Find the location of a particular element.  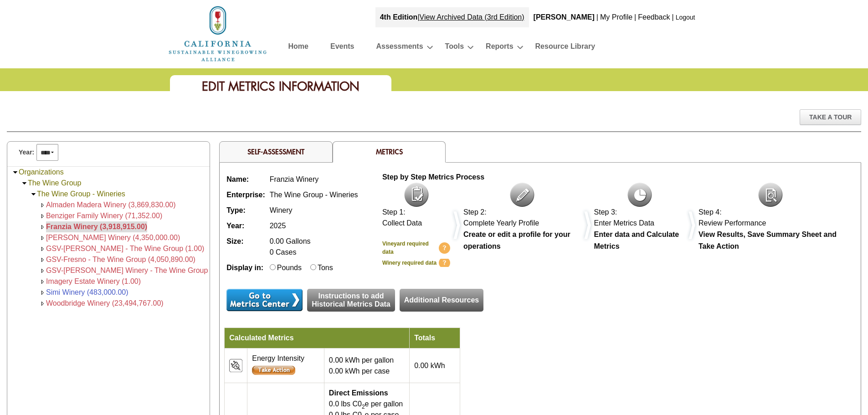

span: Almaden Madera Winery (3,869,830.00) is located at coordinates (111, 205).